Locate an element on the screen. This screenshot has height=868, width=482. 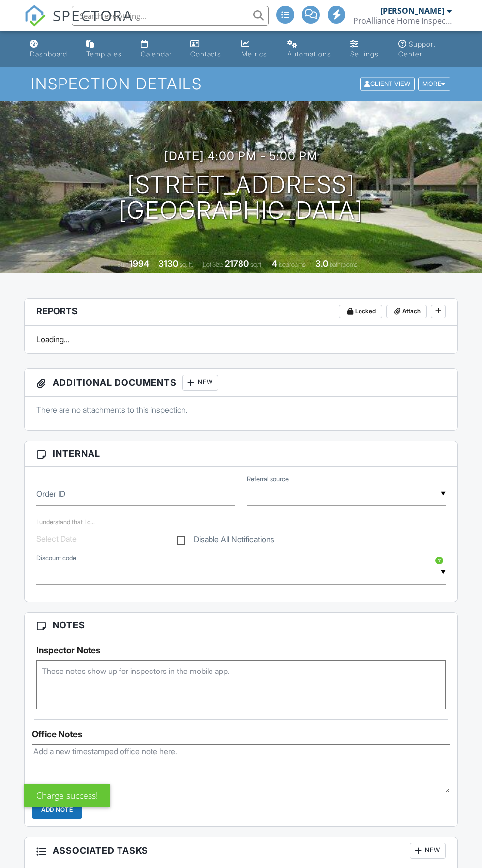
div: More is located at coordinates (433, 84).